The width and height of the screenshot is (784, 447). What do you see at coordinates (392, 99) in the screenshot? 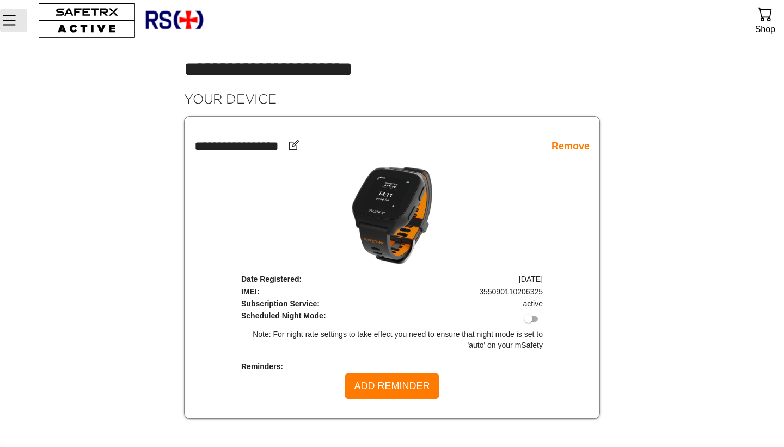
I see `h2: Your Device` at bounding box center [392, 99].